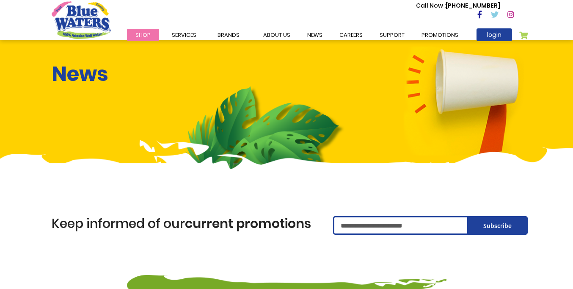  What do you see at coordinates (440, 35) in the screenshot?
I see `a: Promotions` at bounding box center [440, 35].